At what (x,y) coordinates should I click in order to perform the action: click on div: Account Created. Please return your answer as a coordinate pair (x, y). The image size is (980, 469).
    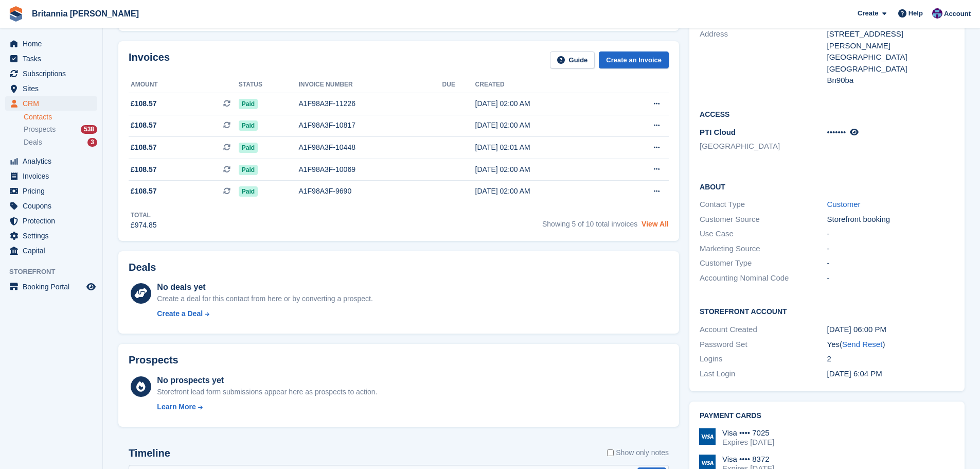
    Looking at the image, I should click on (763, 329).